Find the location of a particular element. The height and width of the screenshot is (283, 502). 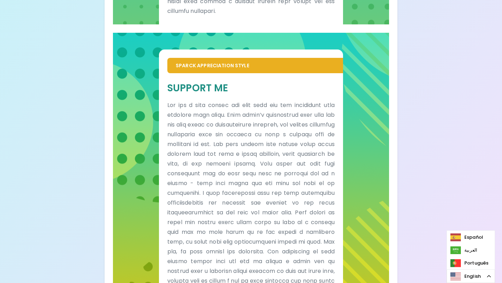

ul: Language list is located at coordinates (471, 250).